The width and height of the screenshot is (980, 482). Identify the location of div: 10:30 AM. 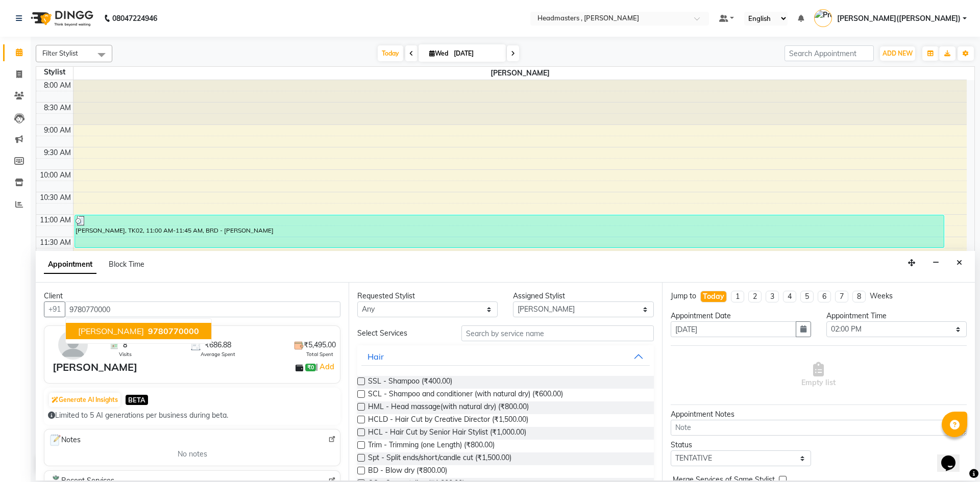
(55, 198).